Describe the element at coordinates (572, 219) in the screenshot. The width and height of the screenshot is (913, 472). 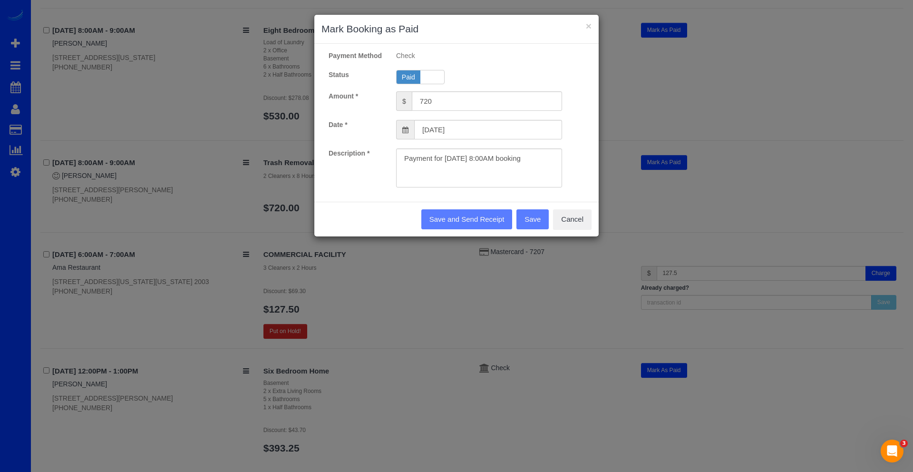
I see `button: Cancel` at that location.